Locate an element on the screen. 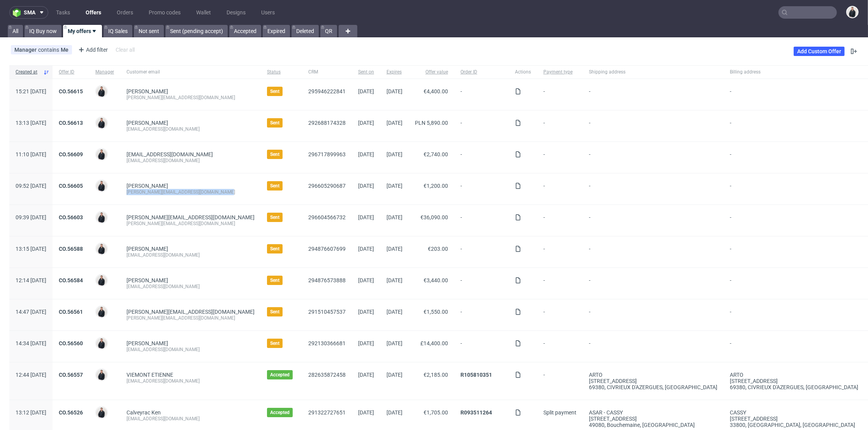 Image resolution: width=868 pixels, height=430 pixels. a: Accepted is located at coordinates (245, 31).